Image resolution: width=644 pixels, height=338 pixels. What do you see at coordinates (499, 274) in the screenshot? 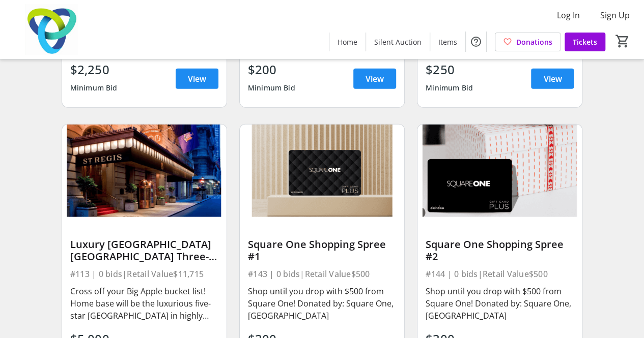
I see `div: #144 | 0 bids | Retail Value $500` at bounding box center [499, 274].